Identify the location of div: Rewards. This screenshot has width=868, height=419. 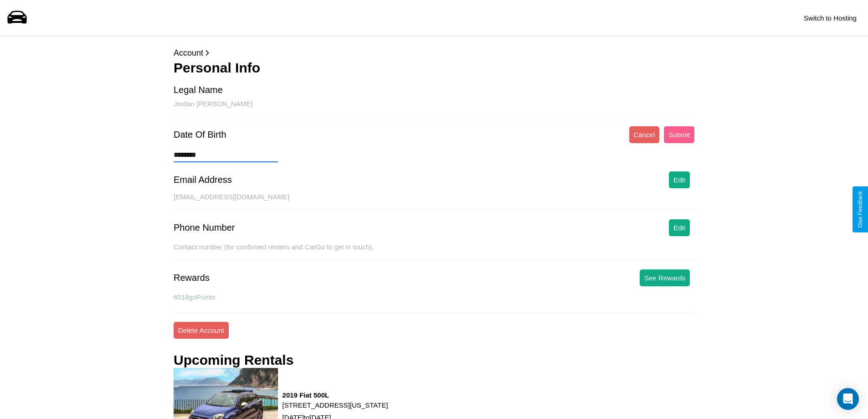
(191, 277).